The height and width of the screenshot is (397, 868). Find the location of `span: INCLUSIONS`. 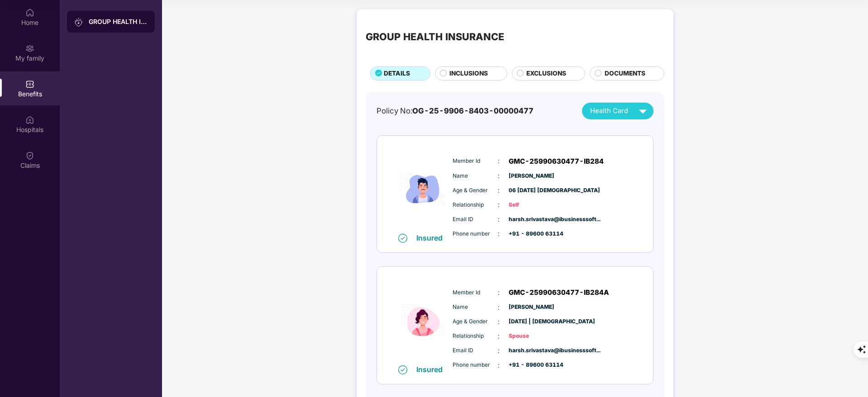

span: INCLUSIONS is located at coordinates (469, 74).